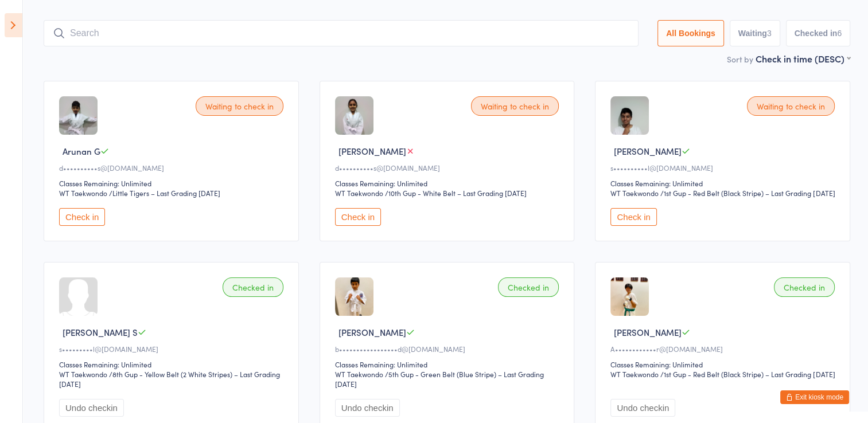 The width and height of the screenshot is (868, 423). I want to click on img: image1652794987.png, so click(629, 297).